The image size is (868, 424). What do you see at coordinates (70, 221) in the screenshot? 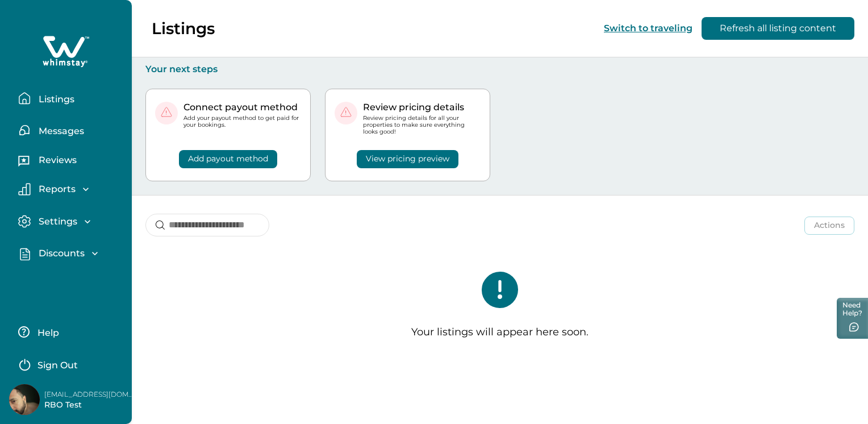
I see `button: Settings` at bounding box center [70, 221].